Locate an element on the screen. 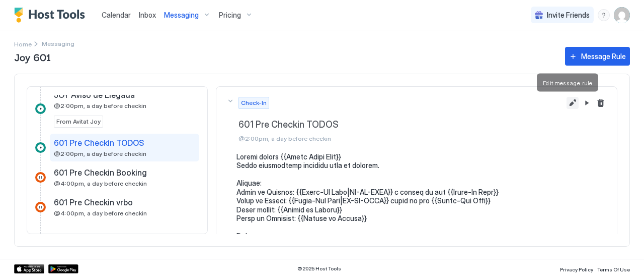 The height and width of the screenshot is (278, 644). button: Edit message rule is located at coordinates (573, 103).